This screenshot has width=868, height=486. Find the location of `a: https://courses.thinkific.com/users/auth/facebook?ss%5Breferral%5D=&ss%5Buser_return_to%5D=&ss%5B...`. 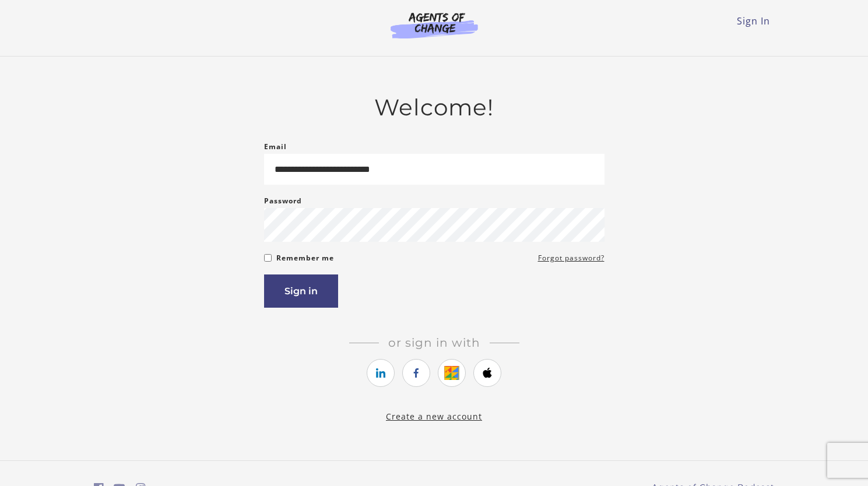

a: https://courses.thinkific.com/users/auth/facebook?ss%5Breferral%5D=&ss%5Buser_return_to%5D=&ss%5B... is located at coordinates (416, 373).